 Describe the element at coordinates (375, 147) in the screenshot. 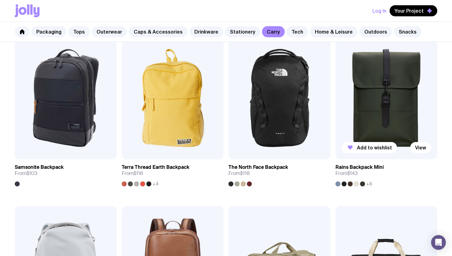

I see `span: Add to wishlist` at that location.